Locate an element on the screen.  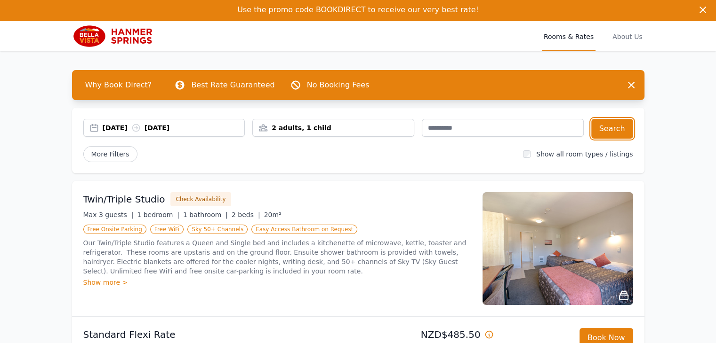
p: Standard Flexi Rate is located at coordinates (219, 335).